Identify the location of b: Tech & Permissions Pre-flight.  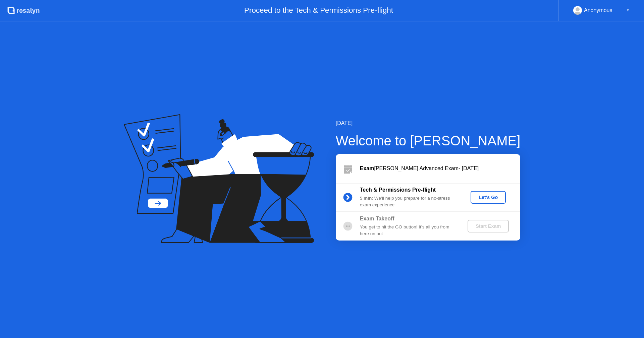
(398, 190).